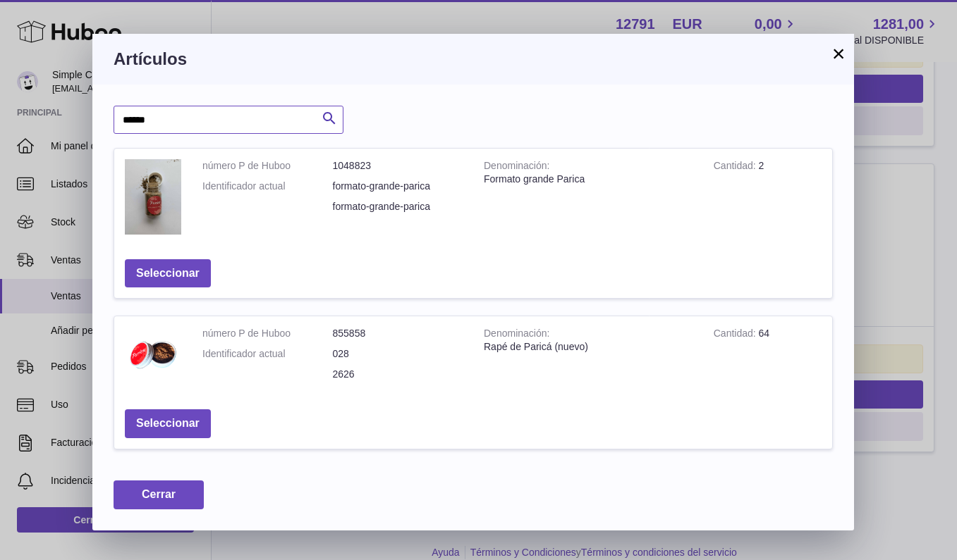 Image resolution: width=957 pixels, height=560 pixels. I want to click on div: Formato grande Parica, so click(588, 179).